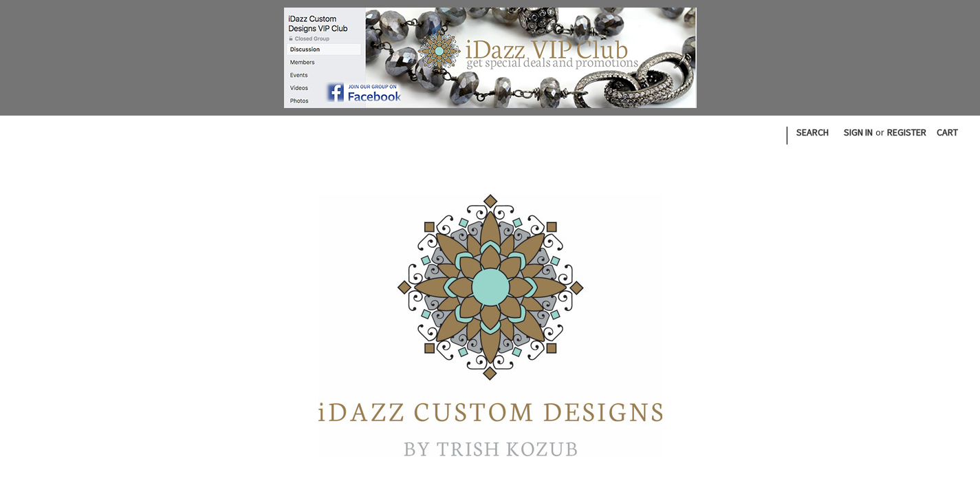 The image size is (980, 503). I want to click on span: or, so click(879, 132).